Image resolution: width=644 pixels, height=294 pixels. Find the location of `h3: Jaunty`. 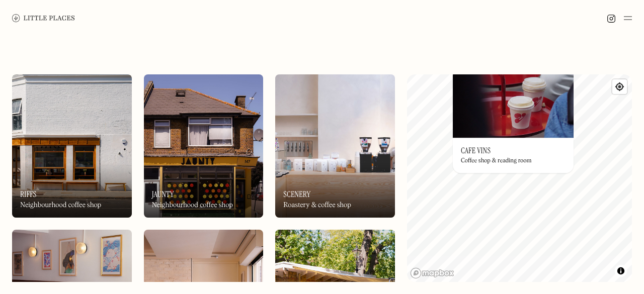

h3: Jaunty is located at coordinates (163, 194).